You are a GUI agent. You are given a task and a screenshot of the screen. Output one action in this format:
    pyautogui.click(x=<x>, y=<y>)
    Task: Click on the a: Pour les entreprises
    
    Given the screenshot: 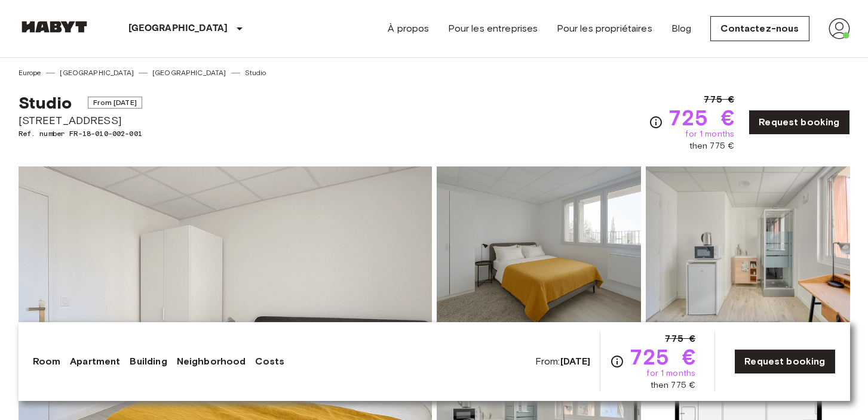 What is the action you would take?
    pyautogui.click(x=493, y=29)
    